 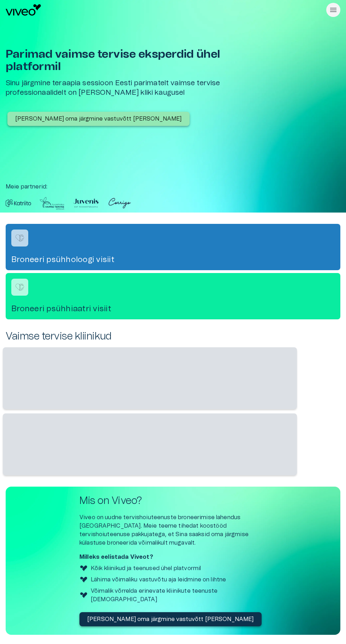 I want to click on h4: Broneeri psühholoogi visiit, so click(x=173, y=259).